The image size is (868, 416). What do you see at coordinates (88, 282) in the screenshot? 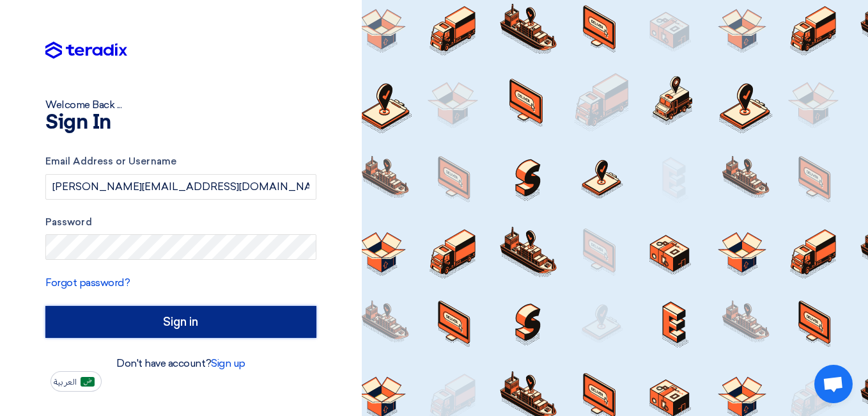
I see `a: Forgot password?` at bounding box center [88, 282].